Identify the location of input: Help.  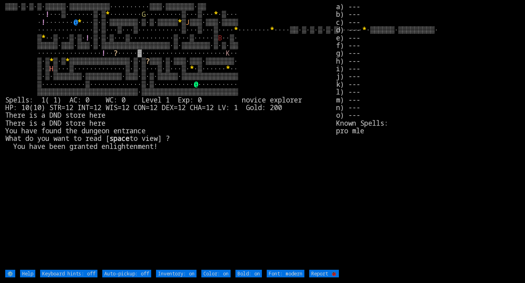
(28, 274).